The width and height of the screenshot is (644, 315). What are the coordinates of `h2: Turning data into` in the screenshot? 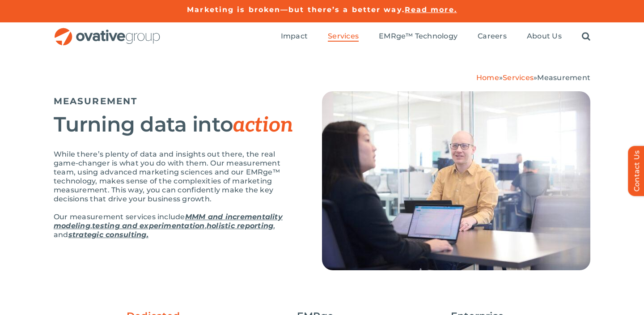 It's located at (177, 125).